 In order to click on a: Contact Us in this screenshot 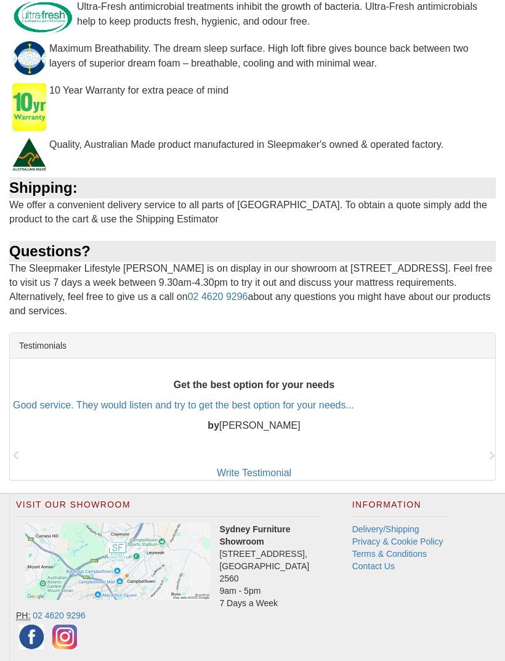, I will do `click(374, 567)`.